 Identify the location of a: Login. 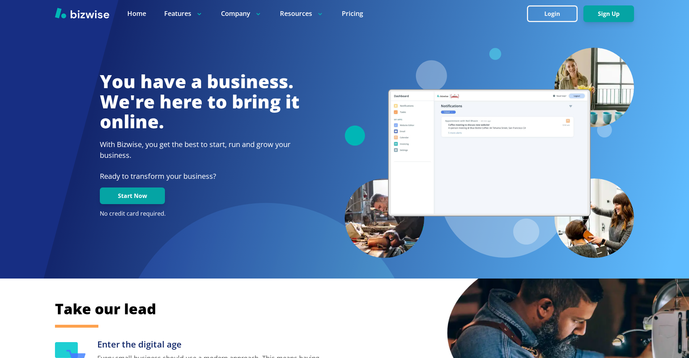
(555, 14).